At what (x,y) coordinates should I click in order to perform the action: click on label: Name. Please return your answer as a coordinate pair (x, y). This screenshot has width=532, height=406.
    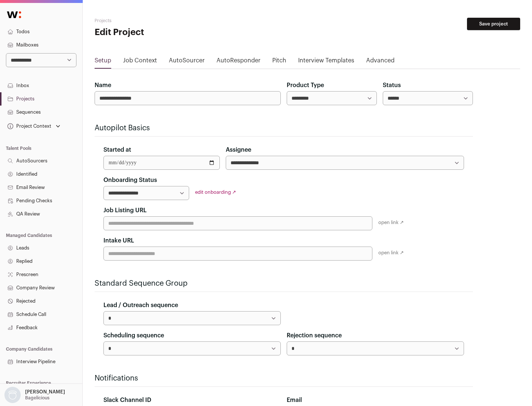
    Looking at the image, I should click on (103, 85).